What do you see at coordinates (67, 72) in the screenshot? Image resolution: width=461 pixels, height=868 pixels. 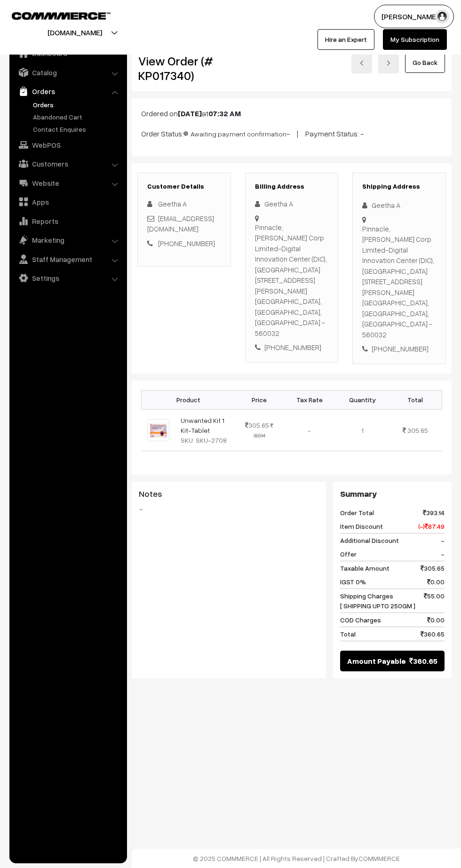 I see `a: Catalog` at bounding box center [67, 72].